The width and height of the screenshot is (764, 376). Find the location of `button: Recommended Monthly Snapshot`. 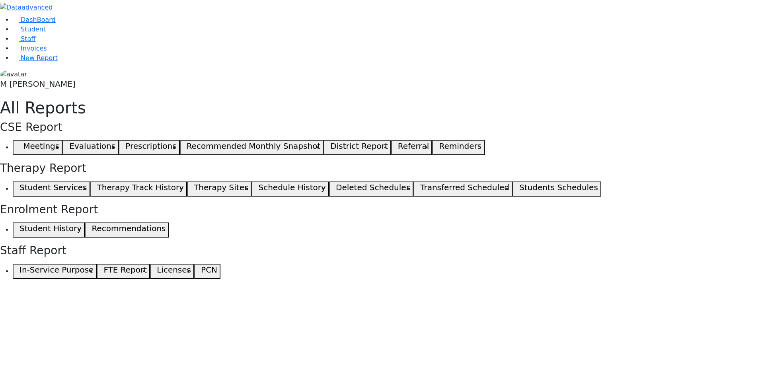

button: Recommended Monthly Snapshot is located at coordinates (252, 148).